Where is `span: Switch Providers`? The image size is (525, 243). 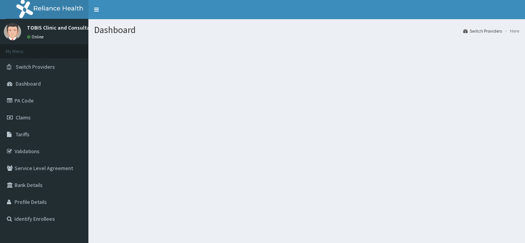
span: Switch Providers is located at coordinates (35, 67).